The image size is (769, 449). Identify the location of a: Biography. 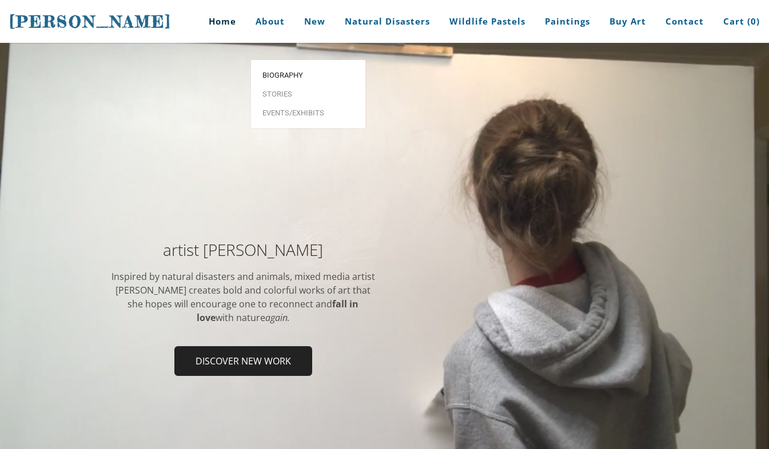
(308, 75).